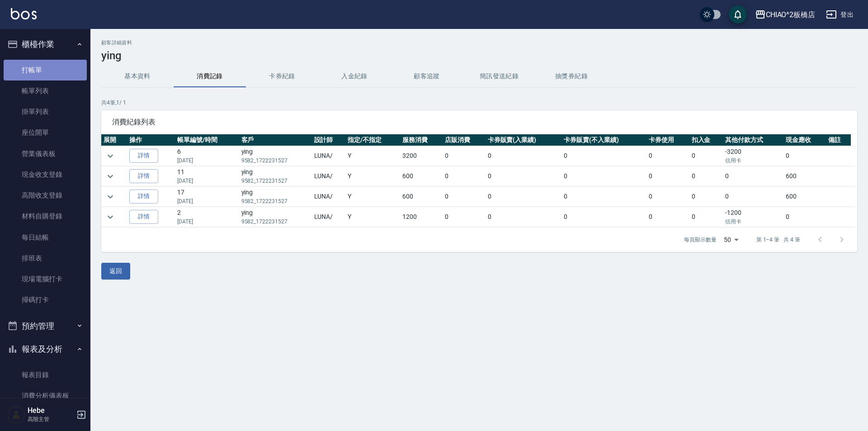 This screenshot has height=431, width=868. Describe the element at coordinates (114, 140) in the screenshot. I see `th: 展開` at that location.